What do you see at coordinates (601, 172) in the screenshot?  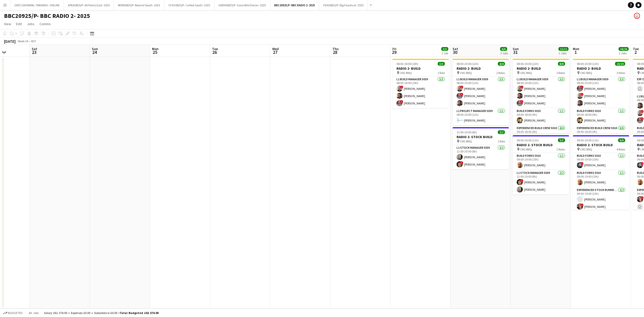 I see `app-job-card: 09:00-20:00 (11h)6/6RADIO 2- STOCK BUILD CM2 8WQ4 RolesBuild Forks 50101/109:00-19:00 (10h)![PERS...` at bounding box center [601, 172].